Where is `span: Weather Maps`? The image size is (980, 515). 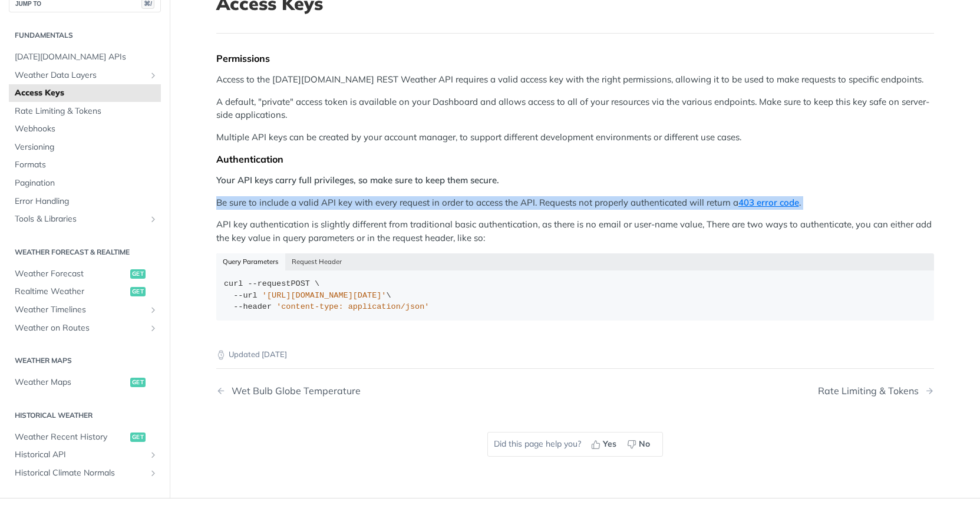 span: Weather Maps is located at coordinates (71, 382).